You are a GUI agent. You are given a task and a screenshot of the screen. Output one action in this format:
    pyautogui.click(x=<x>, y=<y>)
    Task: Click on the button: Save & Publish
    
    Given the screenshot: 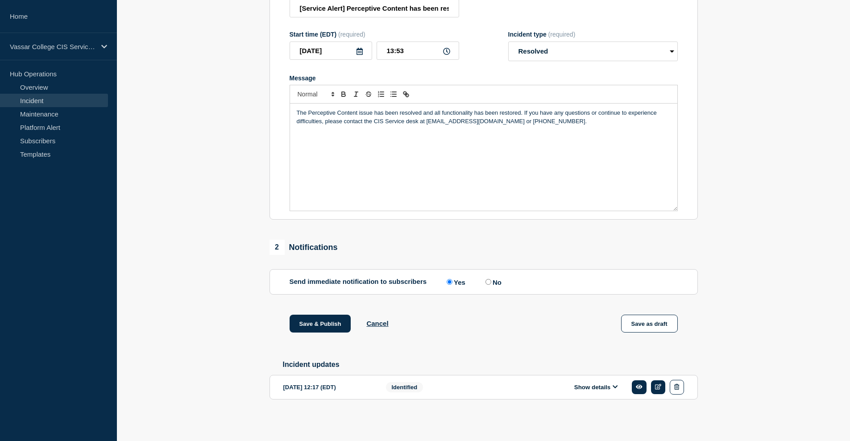 What is the action you would take?
    pyautogui.click(x=320, y=324)
    